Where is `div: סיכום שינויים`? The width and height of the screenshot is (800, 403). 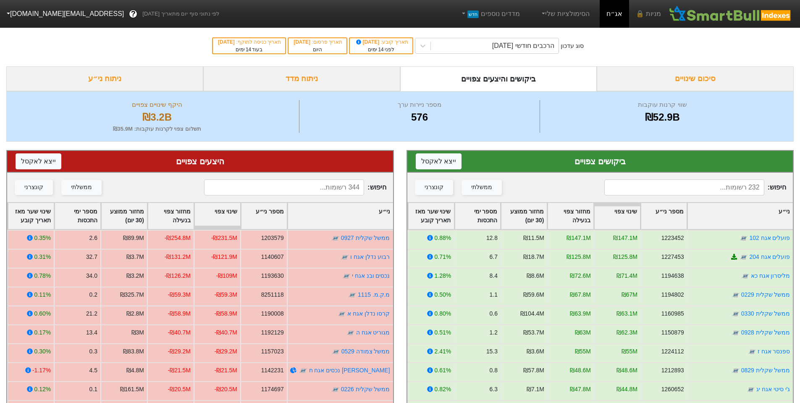
div: סיכום שינויים is located at coordinates (695, 78).